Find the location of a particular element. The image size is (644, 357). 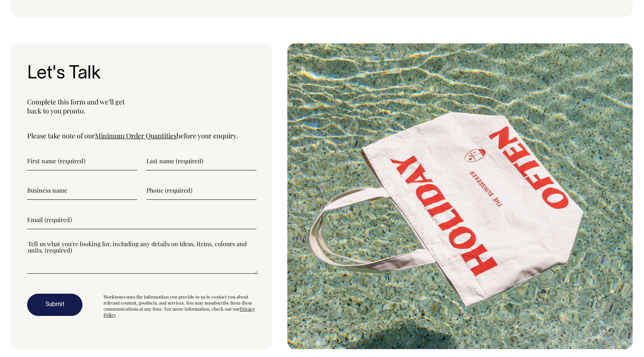

a: Minimum Order Quantities is located at coordinates (136, 136).